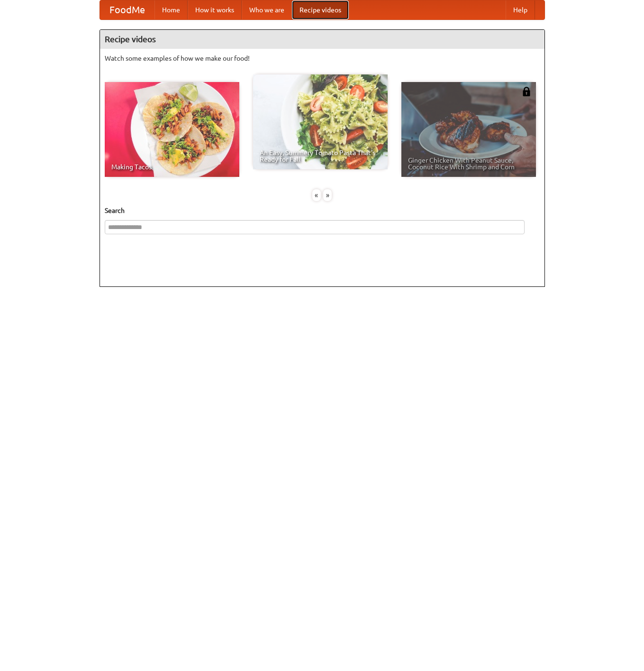 The image size is (644, 671). Describe the element at coordinates (322, 58) in the screenshot. I see `p: Watch some examples of how we make our food!` at that location.